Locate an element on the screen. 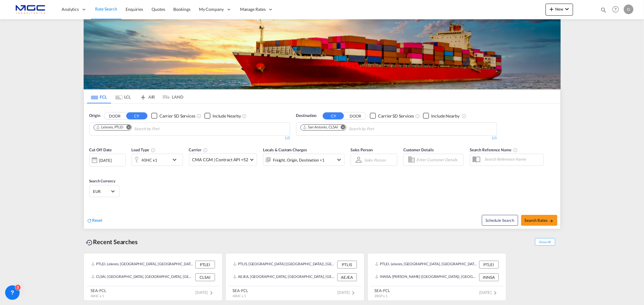 This screenshot has width=644, height=305. span: New is located at coordinates (560, 9).